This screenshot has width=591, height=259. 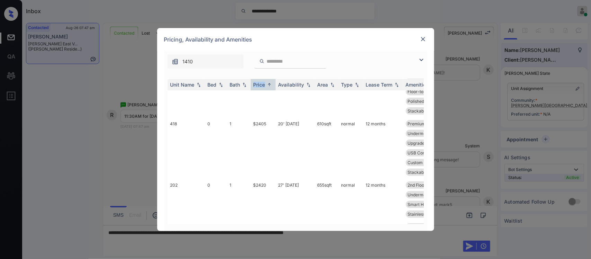 I want to click on span: USB Compatible ..., so click(x=426, y=153).